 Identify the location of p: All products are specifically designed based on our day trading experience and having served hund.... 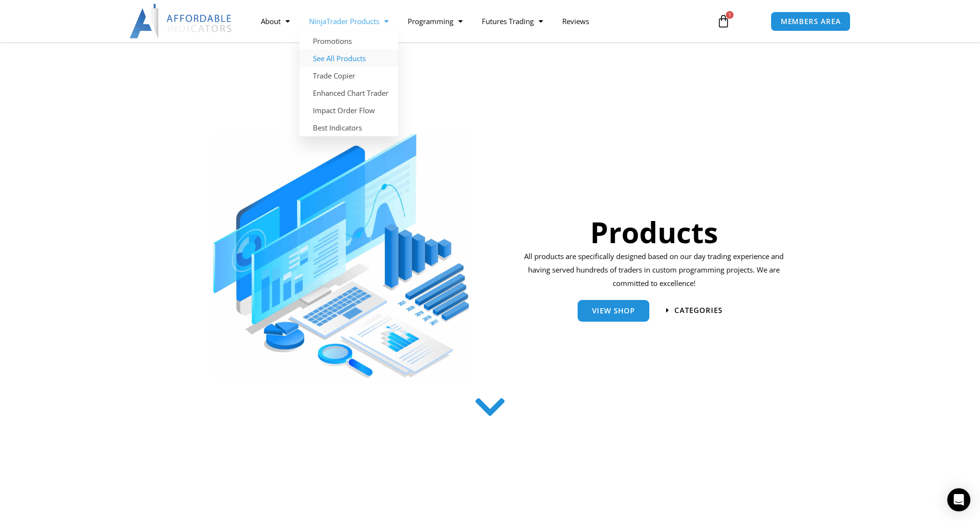
(653, 270).